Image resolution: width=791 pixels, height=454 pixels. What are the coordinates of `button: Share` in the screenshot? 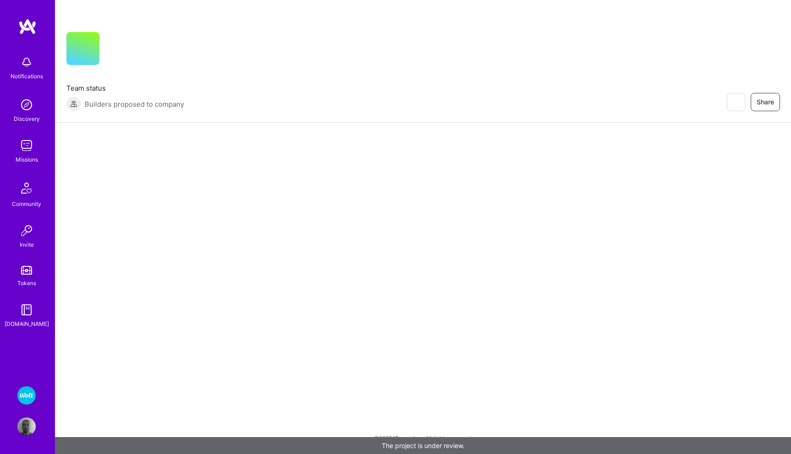 It's located at (765, 102).